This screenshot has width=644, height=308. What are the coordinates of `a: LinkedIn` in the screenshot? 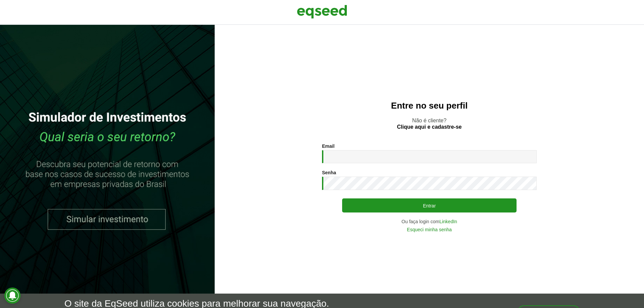 It's located at (448, 221).